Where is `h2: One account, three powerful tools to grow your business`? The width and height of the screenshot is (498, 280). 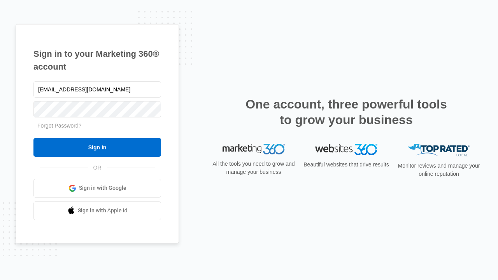
h2: One account, three powerful tools to grow your business is located at coordinates (346, 112).